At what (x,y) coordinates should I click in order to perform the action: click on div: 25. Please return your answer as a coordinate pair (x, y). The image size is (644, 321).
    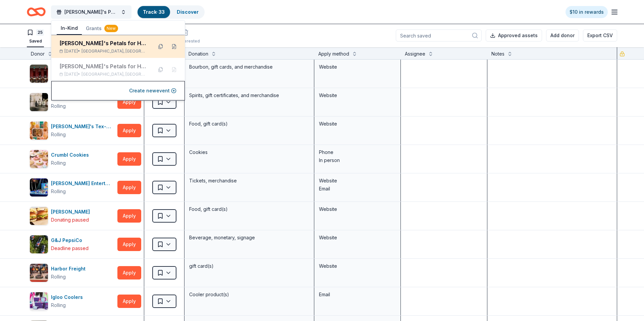
    Looking at the image, I should click on (40, 32).